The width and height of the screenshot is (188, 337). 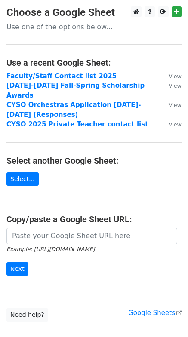 I want to click on a: CYSO 2025 Private Teacher contact list, so click(x=77, y=124).